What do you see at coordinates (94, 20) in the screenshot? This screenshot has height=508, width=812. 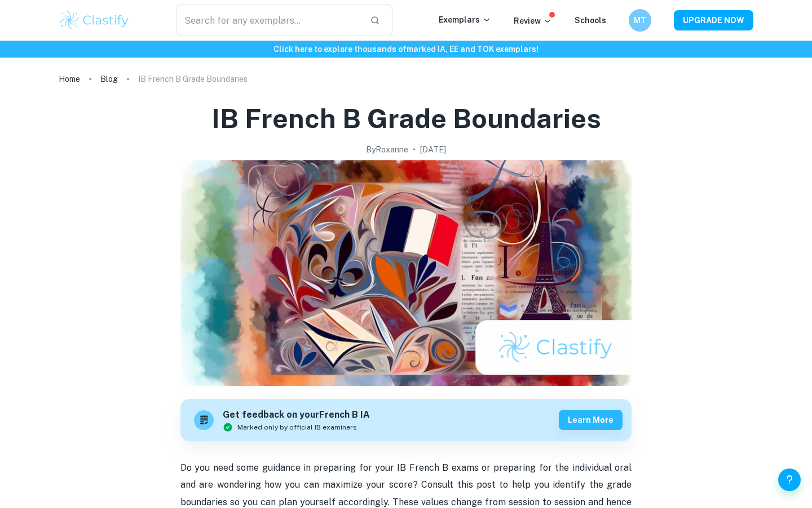 I see `a: Clastify logo` at bounding box center [94, 20].